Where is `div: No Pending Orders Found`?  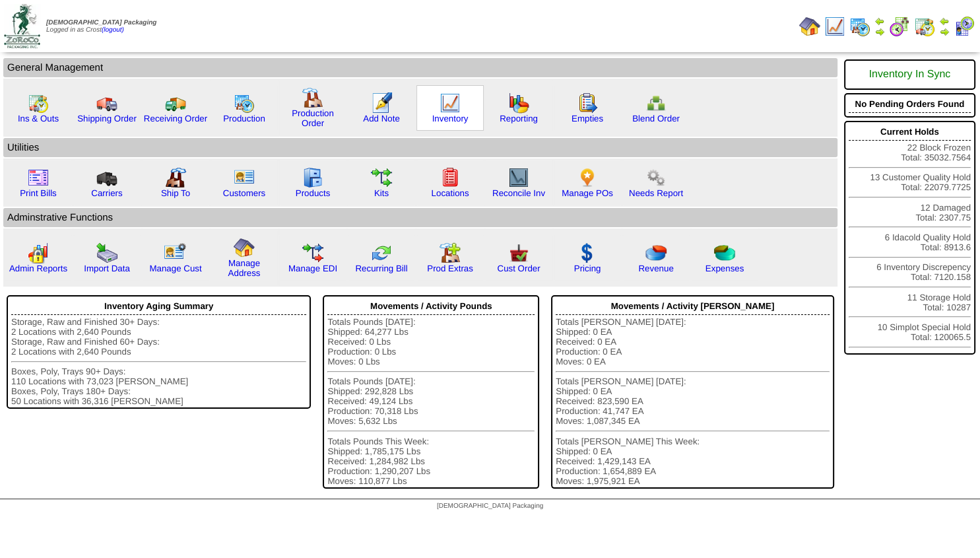 div: No Pending Orders Found is located at coordinates (909, 104).